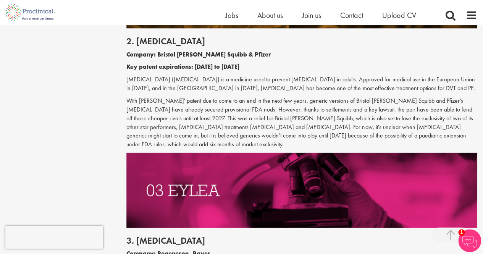 Image resolution: width=483 pixels, height=254 pixels. I want to click on img: Drugs with patents due to expire Eylea, so click(302, 190).